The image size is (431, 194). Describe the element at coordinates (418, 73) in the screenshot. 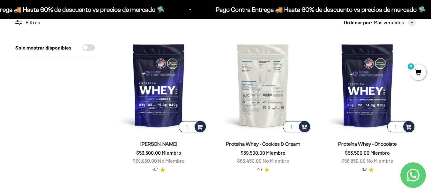

I see `a: 0` at that location.